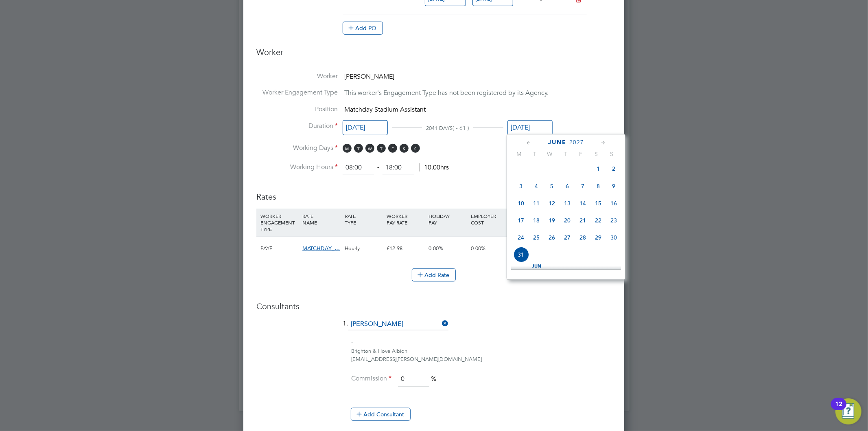 The height and width of the screenshot is (431, 868). Describe the element at coordinates (567, 238) in the screenshot. I see `span: 27` at that location.